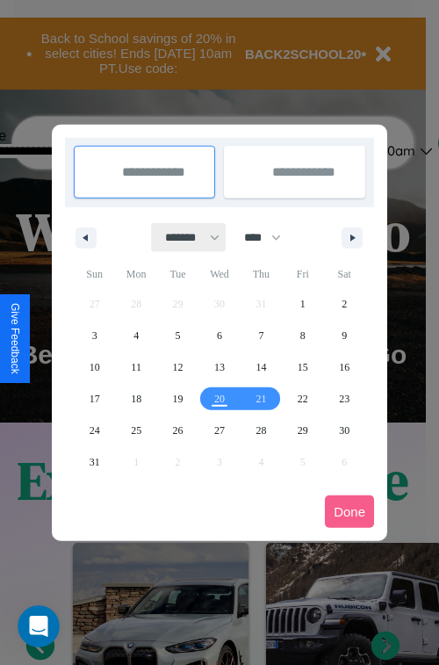  Describe the element at coordinates (303, 335) in the screenshot. I see `span: 8` at that location.